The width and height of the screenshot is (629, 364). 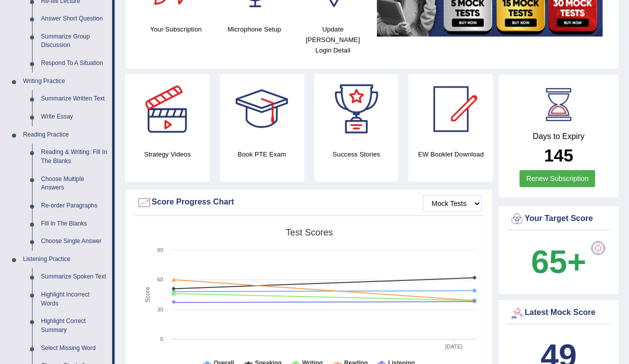 What do you see at coordinates (65, 81) in the screenshot?
I see `a: Writing Practice` at bounding box center [65, 81].